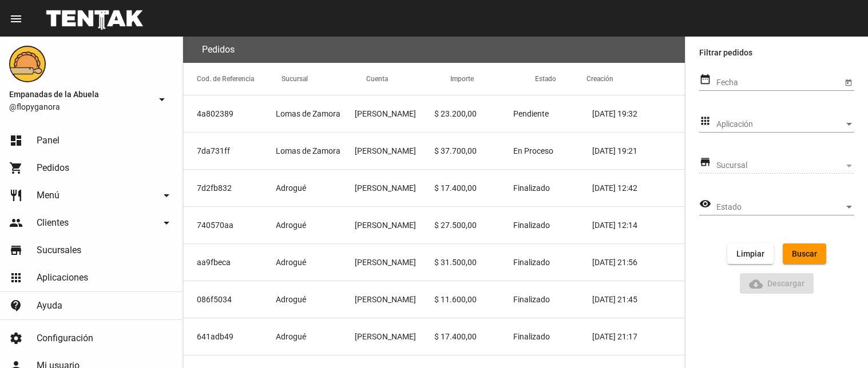  What do you see at coordinates (229, 262) in the screenshot?
I see `mat-cell: aa9fbeca` at bounding box center [229, 262].